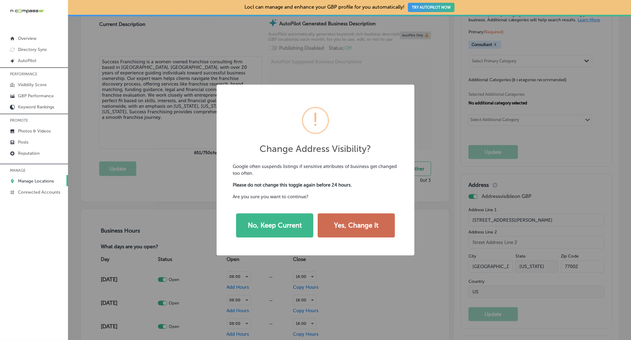  What do you see at coordinates (431, 7) in the screenshot?
I see `button: TRY AUTOPILOT NOW` at bounding box center [431, 7].